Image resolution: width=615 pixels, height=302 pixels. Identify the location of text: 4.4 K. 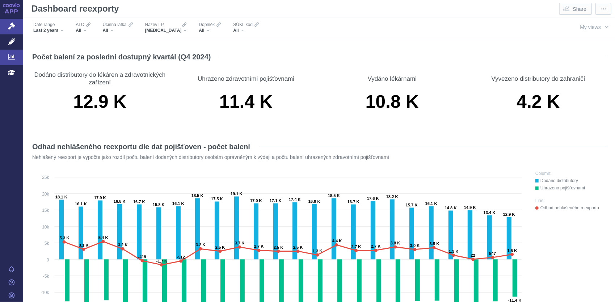
(337, 241).